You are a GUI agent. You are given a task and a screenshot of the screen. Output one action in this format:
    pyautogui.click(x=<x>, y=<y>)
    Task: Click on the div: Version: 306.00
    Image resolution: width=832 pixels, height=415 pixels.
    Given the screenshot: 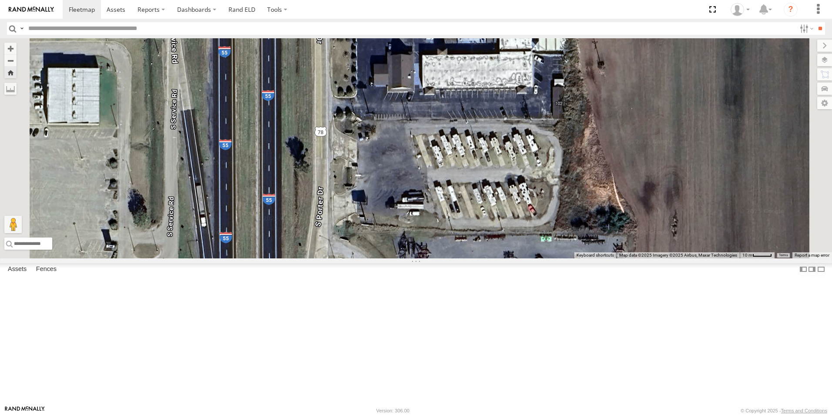 What is the action you would take?
    pyautogui.click(x=393, y=411)
    